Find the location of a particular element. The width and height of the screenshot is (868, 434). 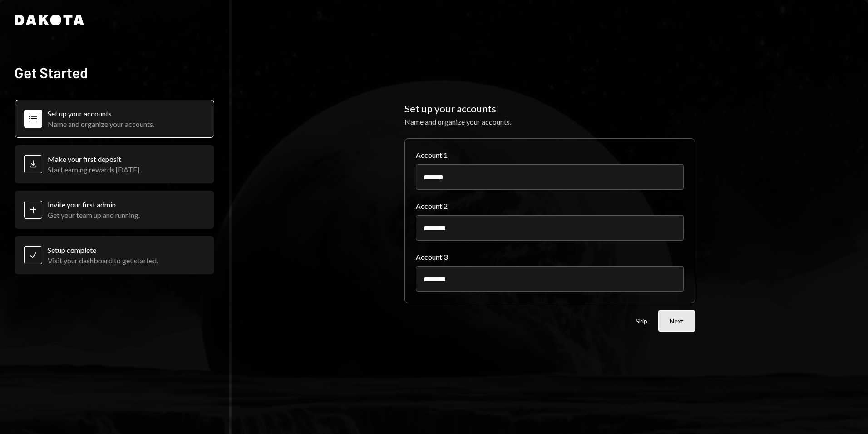

label: Account 3 is located at coordinates (550, 257).